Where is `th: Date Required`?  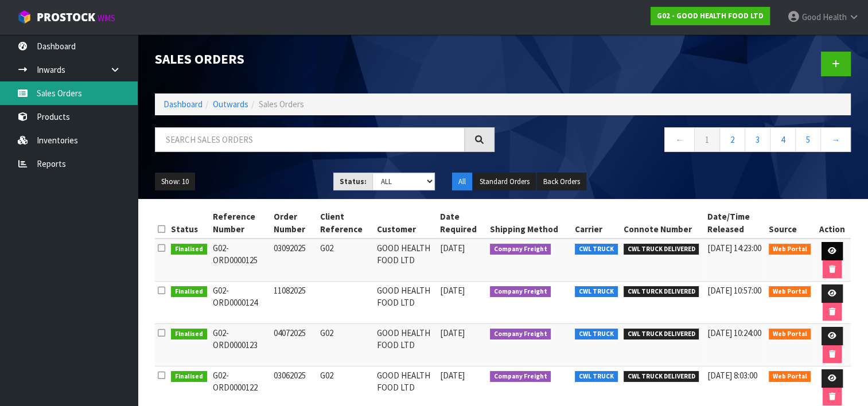
th: Date Required is located at coordinates (461, 223).